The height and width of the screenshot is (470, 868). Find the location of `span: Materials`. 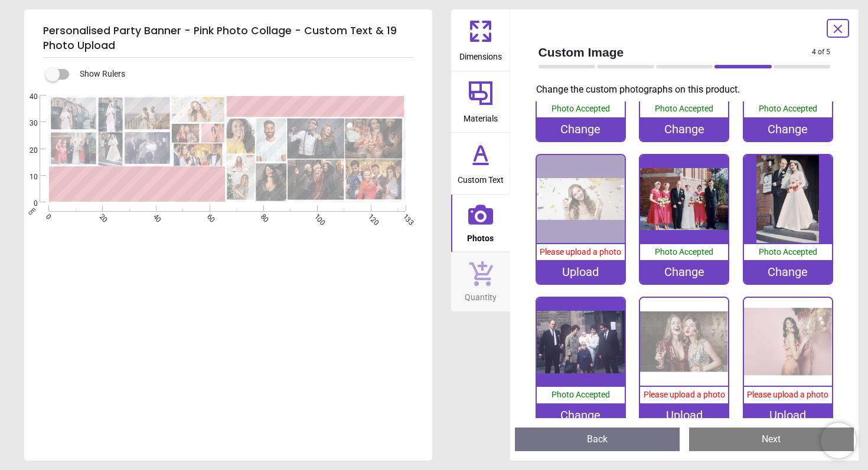

span: Materials is located at coordinates (480, 116).